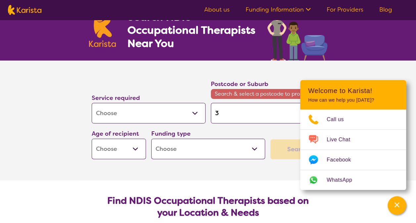 The height and width of the screenshot is (223, 416). What do you see at coordinates (268, 113) in the screenshot?
I see `input: Type` at bounding box center [268, 113].